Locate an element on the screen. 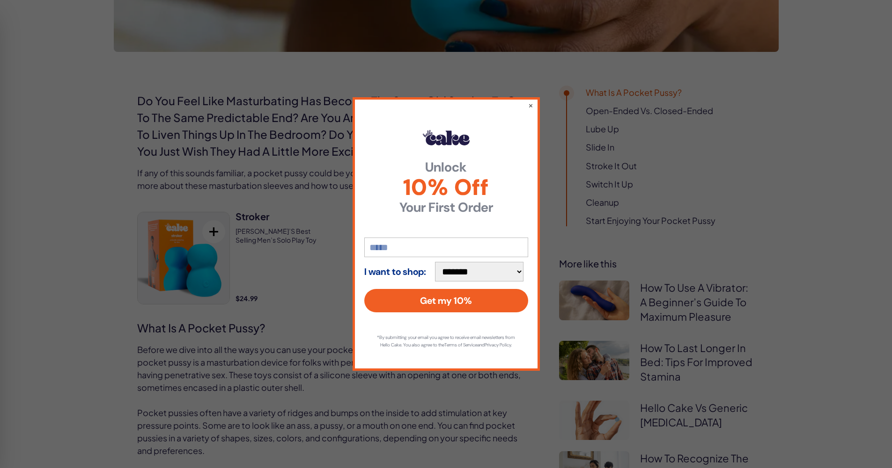 This screenshot has height=468, width=892. a: Privacy Policy is located at coordinates (497, 345).